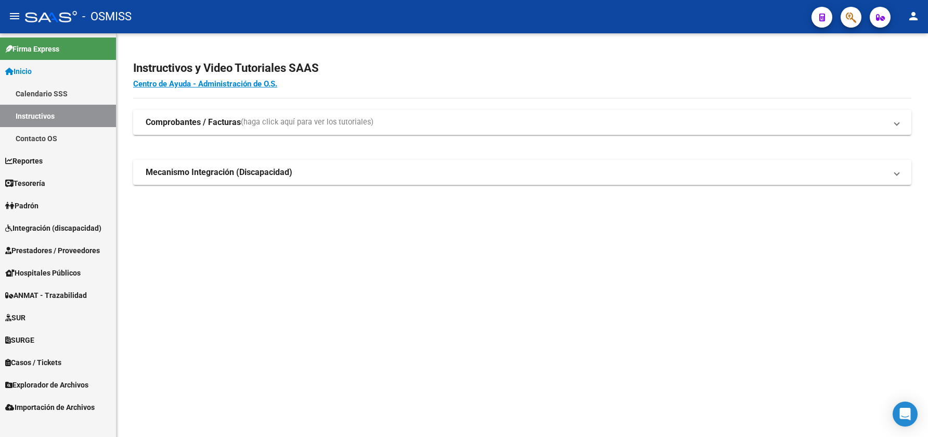 This screenshot has width=928, height=437. What do you see at coordinates (219, 172) in the screenshot?
I see `strong: Mecanismo Integración (Discapacidad)` at bounding box center [219, 172].